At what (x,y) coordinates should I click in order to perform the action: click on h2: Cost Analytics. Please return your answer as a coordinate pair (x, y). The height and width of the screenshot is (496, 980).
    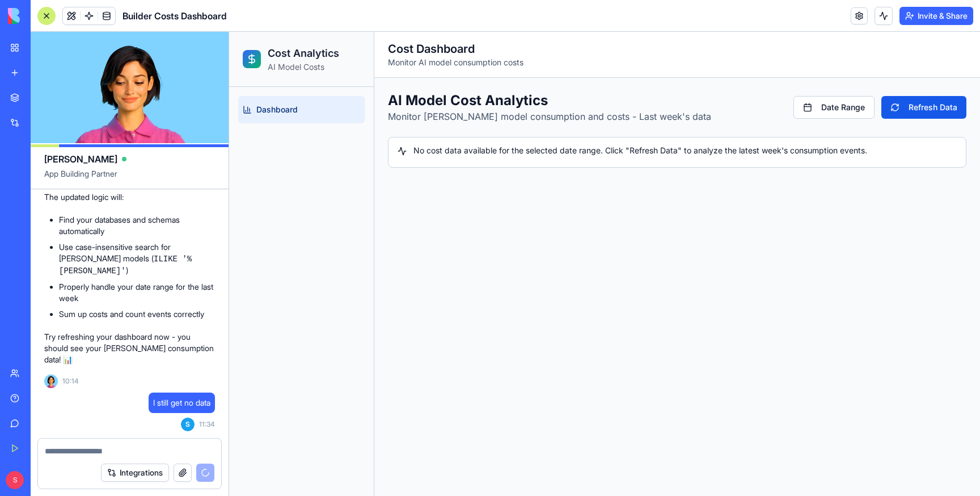
    Looking at the image, I should click on (74, 21).